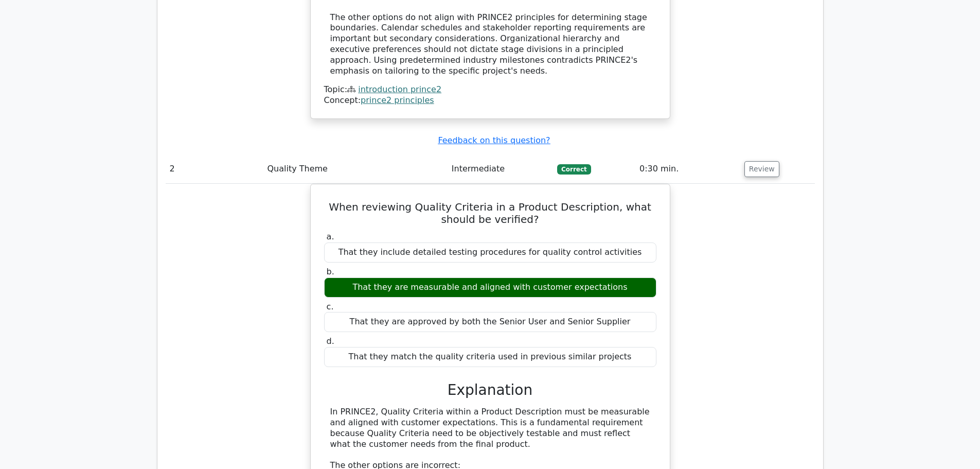 The image size is (980, 469). What do you see at coordinates (500, 169) in the screenshot?
I see `td: Intermediate` at bounding box center [500, 169].